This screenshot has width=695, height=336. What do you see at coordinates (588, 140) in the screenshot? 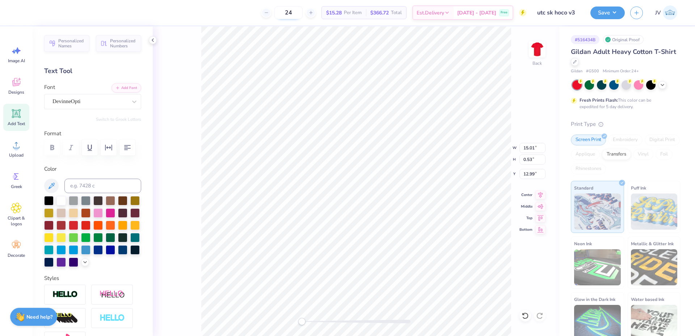
I see `div: Screen Print` at bounding box center [588, 140].